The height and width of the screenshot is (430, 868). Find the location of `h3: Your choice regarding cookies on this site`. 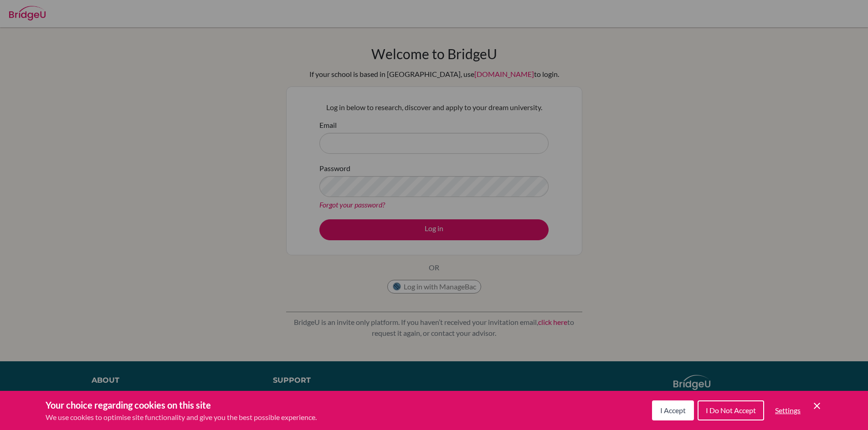

h3: Your choice regarding cookies on this site is located at coordinates (181, 405).